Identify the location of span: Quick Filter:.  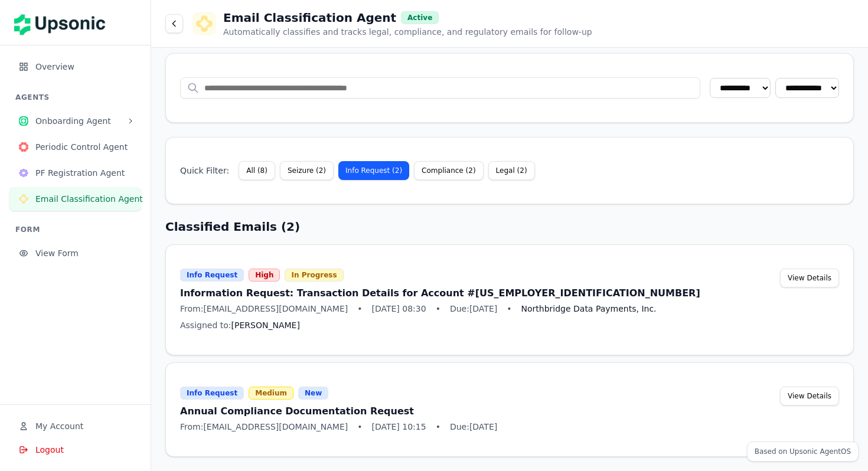
(204, 171).